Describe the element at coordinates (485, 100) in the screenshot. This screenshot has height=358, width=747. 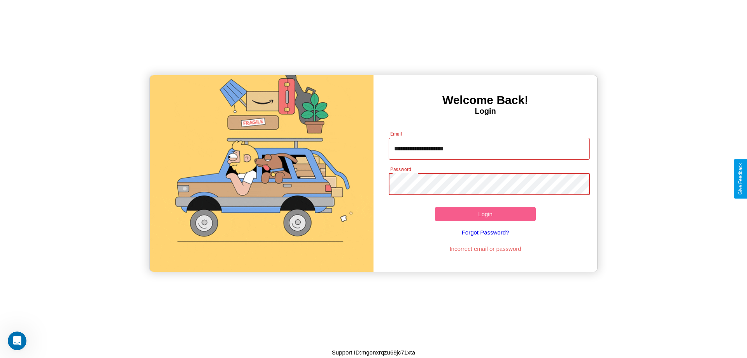
I see `h3: Welcome Back!` at that location.